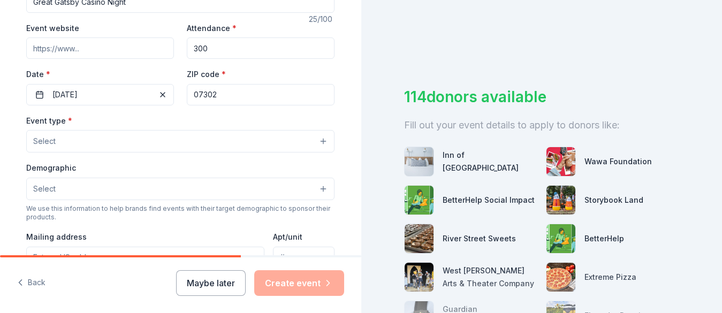  Describe the element at coordinates (211, 283) in the screenshot. I see `button: Maybe later` at that location.